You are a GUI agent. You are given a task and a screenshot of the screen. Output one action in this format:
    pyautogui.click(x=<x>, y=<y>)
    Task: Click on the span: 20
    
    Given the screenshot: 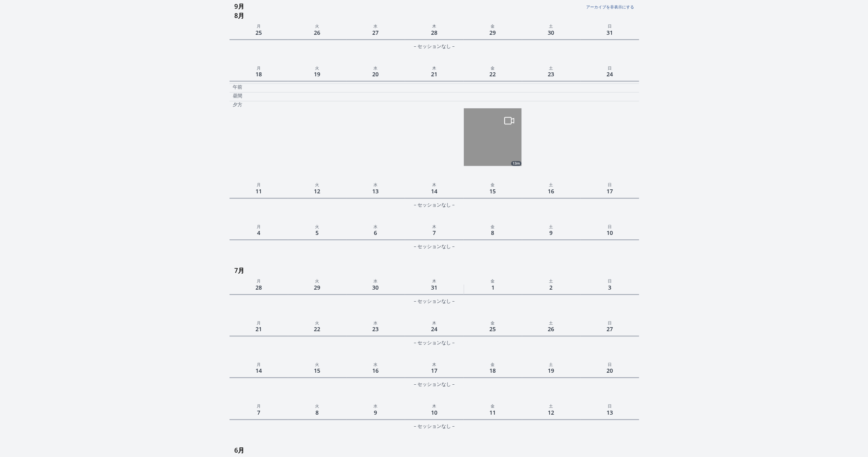 What is the action you would take?
    pyautogui.click(x=375, y=74)
    